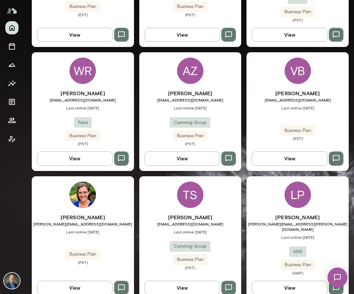 The image size is (354, 294). Describe the element at coordinates (297, 273) in the screenshot. I see `span: (GMT)` at that location.